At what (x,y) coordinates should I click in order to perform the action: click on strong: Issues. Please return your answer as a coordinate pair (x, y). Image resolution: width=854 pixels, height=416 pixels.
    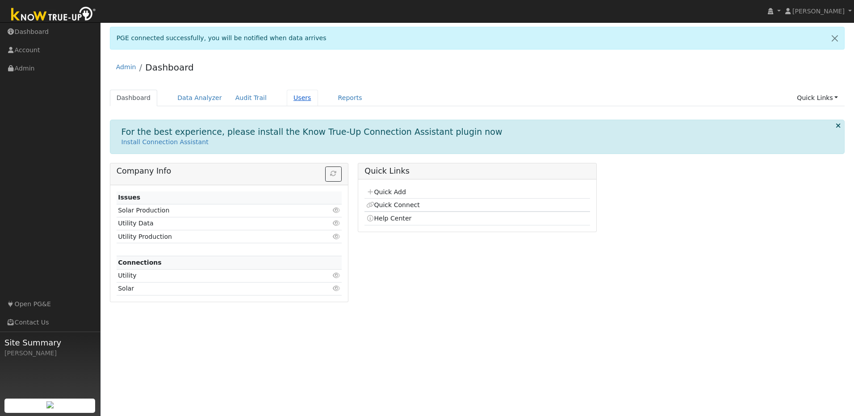
    Looking at the image, I should click on (129, 197).